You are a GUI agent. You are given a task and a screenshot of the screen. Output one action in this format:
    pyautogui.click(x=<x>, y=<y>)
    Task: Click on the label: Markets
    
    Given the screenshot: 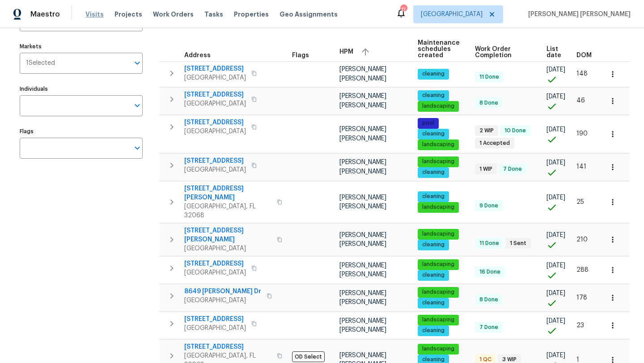 What is the action you would take?
    pyautogui.click(x=81, y=46)
    